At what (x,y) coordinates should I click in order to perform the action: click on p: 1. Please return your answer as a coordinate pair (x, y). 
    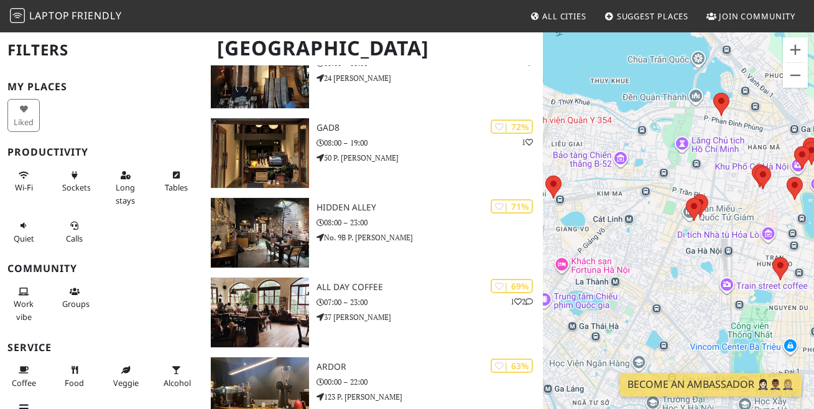
    Looking at the image, I should click on (527, 142).